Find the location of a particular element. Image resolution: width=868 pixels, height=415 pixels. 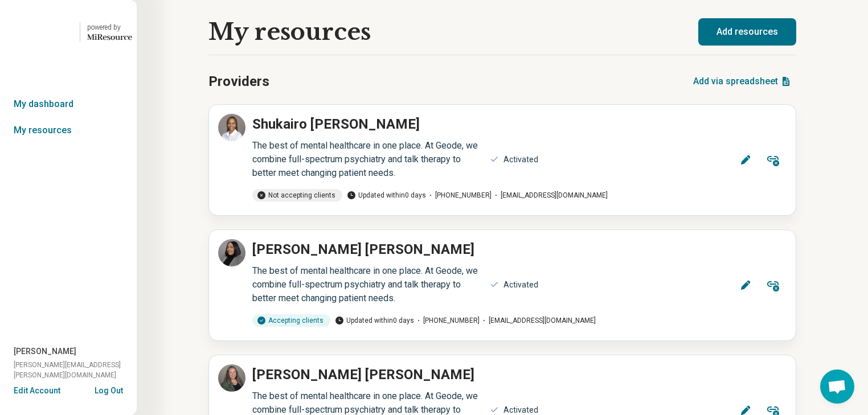

div: Open chat is located at coordinates (837, 387).